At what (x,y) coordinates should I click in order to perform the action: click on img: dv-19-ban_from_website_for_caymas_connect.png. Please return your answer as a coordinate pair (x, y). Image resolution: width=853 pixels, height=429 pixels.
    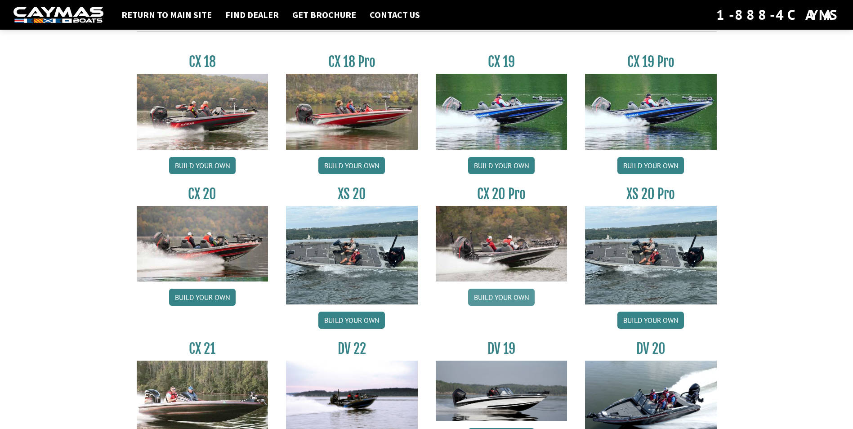
    Looking at the image, I should click on (501, 391).